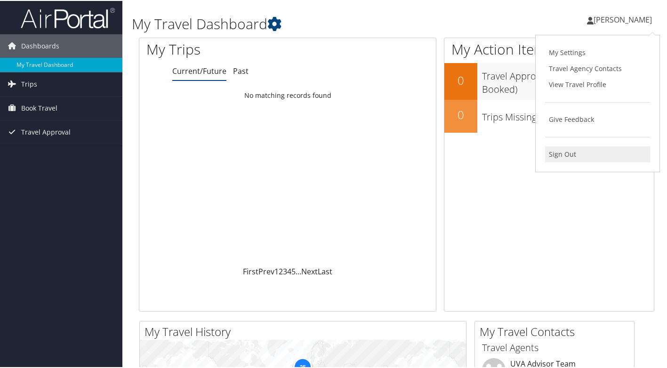  Describe the element at coordinates (309, 23) in the screenshot. I see `h1: My Travel Dashboard` at that location.